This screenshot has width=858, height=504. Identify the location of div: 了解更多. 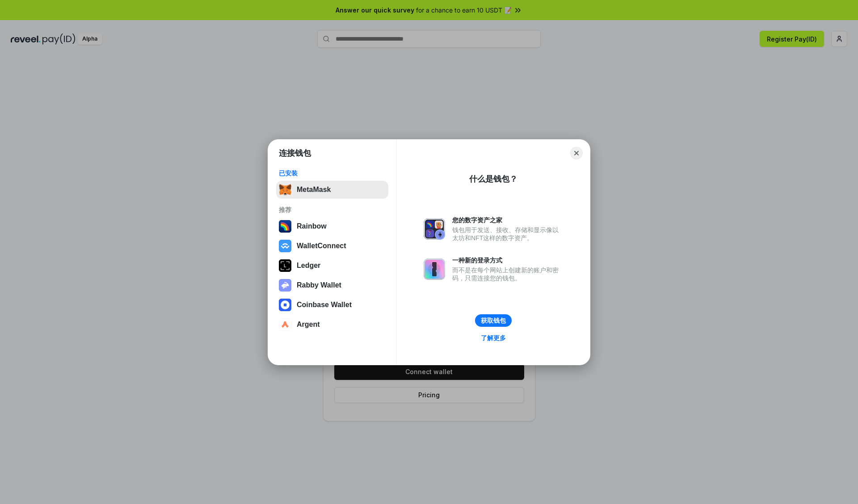
(493, 338).